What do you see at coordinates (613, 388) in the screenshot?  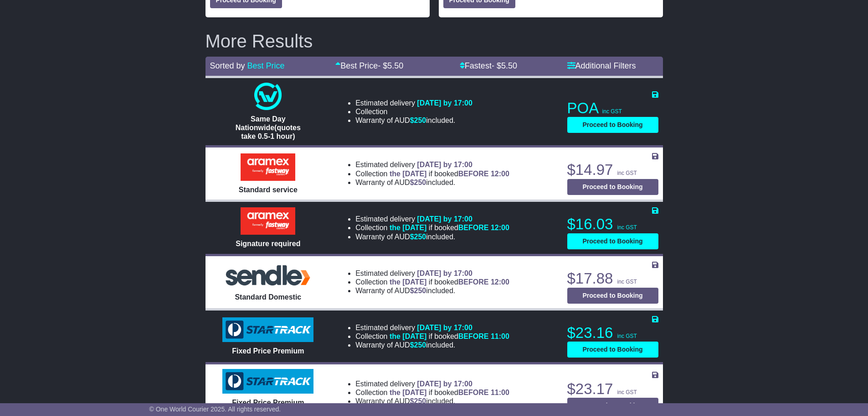 I see `p: $23.17` at bounding box center [613, 388].